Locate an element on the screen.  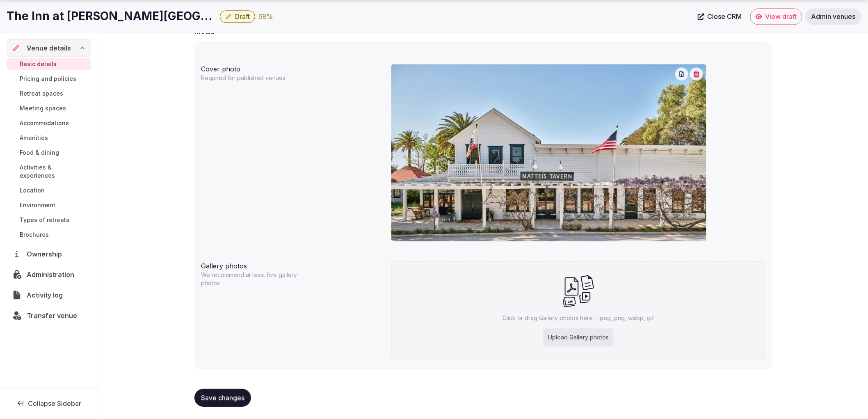
span: Transfer venue is located at coordinates (52, 316).